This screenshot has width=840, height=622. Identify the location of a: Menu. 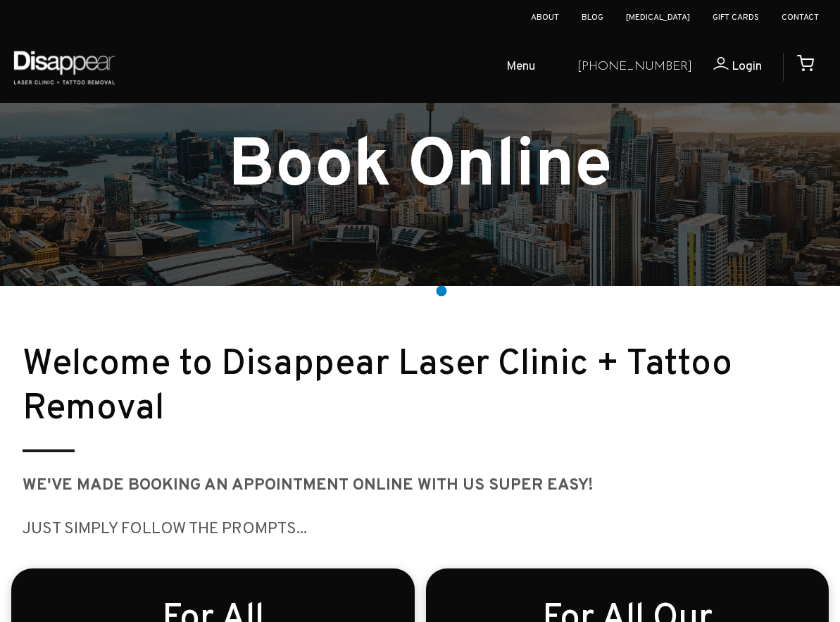
(511, 68).